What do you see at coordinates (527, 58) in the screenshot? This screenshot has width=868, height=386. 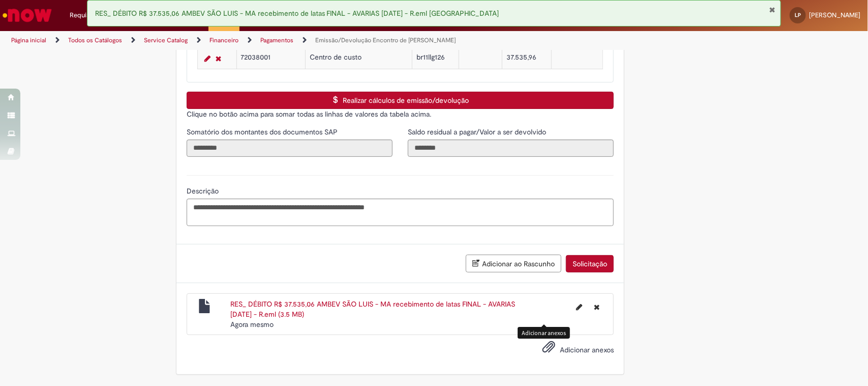 I see `td: 37.535,96` at bounding box center [527, 58].